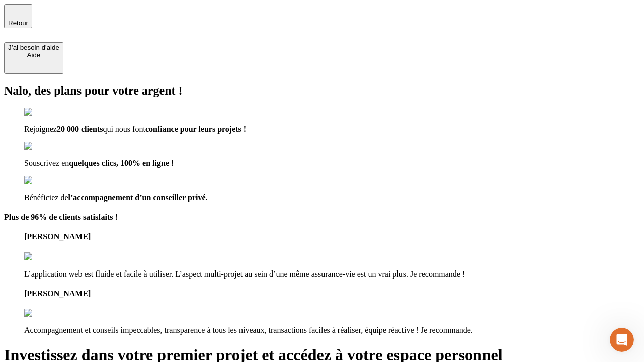 Image resolution: width=644 pixels, height=362 pixels. I want to click on span: 20 000 clients, so click(80, 129).